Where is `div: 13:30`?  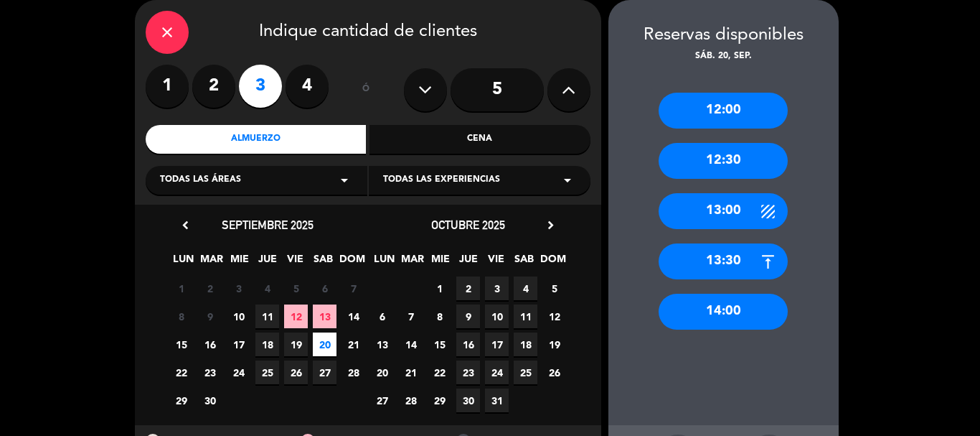
div: 13:30 is located at coordinates (723, 262).